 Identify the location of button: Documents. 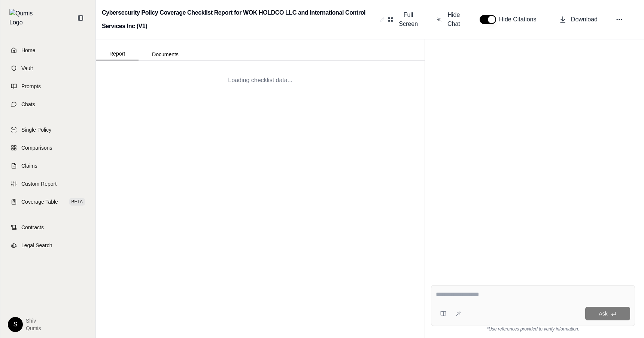
(165, 54).